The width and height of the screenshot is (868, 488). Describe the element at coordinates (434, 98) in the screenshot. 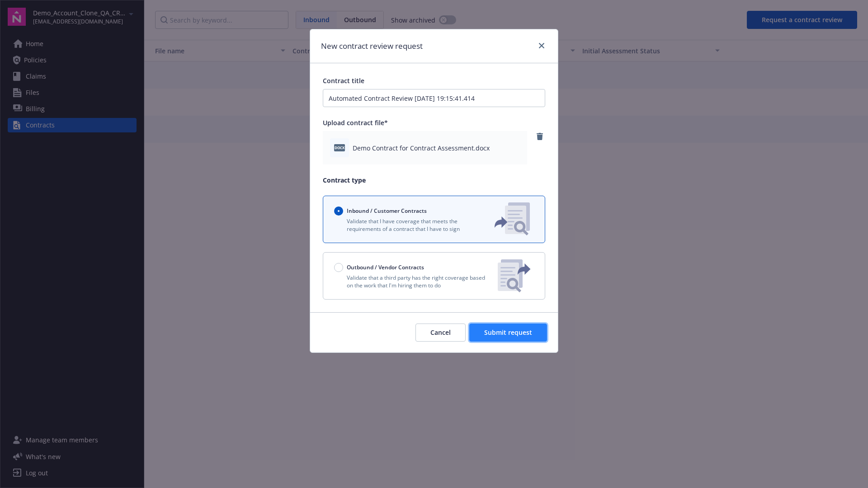

I see `input: Enter a title for this contract` at that location.